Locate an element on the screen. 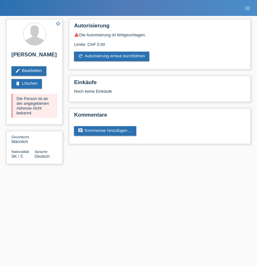 This screenshot has height=266, width=257. div: Limite: CHF 0.00 is located at coordinates (160, 42).